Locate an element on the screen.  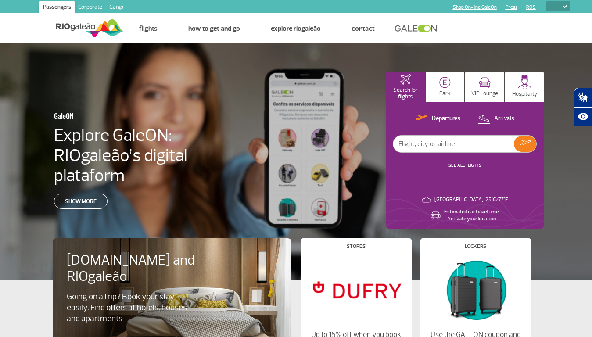
h4: Stores is located at coordinates (356, 246).